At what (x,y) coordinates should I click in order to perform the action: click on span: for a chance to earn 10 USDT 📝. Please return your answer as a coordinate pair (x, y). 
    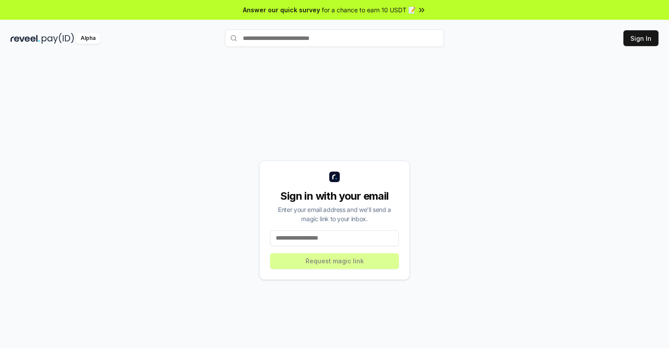
    Looking at the image, I should click on (369, 10).